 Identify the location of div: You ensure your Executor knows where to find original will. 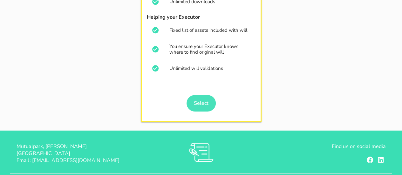
(210, 49).